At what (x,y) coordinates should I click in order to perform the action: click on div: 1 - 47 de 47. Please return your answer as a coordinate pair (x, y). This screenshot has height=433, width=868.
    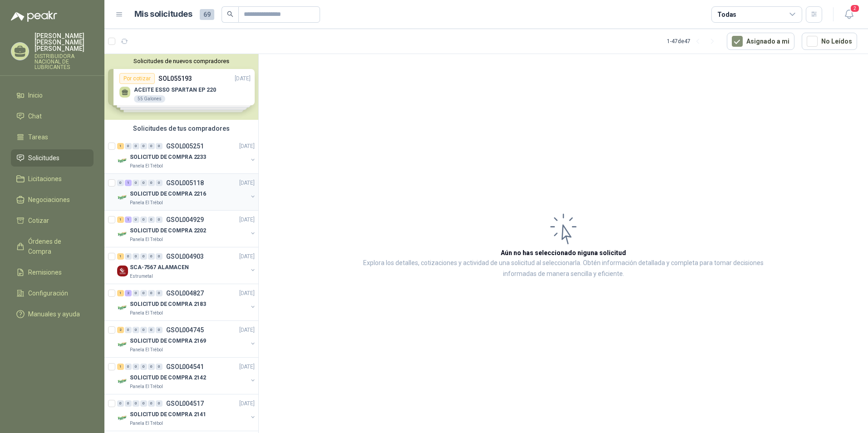
    Looking at the image, I should click on (693, 41).